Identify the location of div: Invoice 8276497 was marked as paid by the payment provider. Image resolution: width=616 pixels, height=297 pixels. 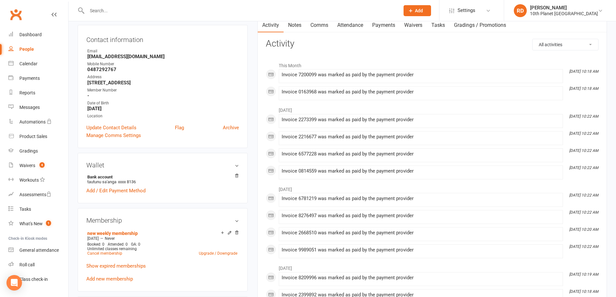
(421, 216).